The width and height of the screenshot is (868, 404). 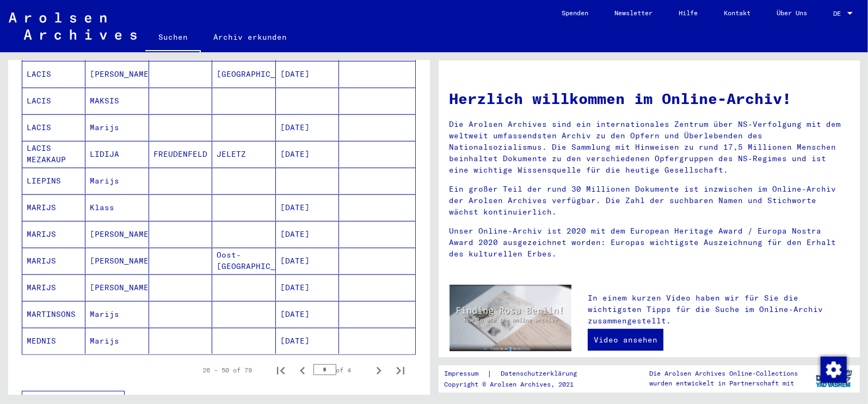 What do you see at coordinates (244, 154) in the screenshot?
I see `mat-cell: JELETZ` at bounding box center [244, 154].